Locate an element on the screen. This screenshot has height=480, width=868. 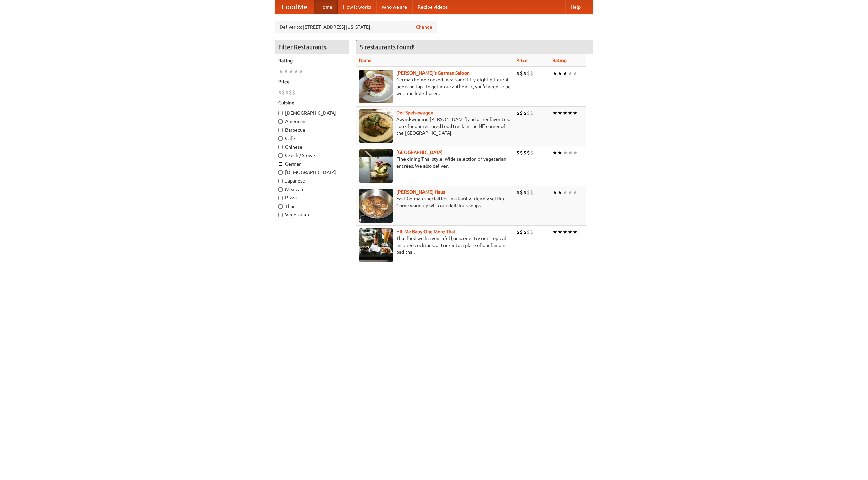
label: Thai is located at coordinates (312, 207).